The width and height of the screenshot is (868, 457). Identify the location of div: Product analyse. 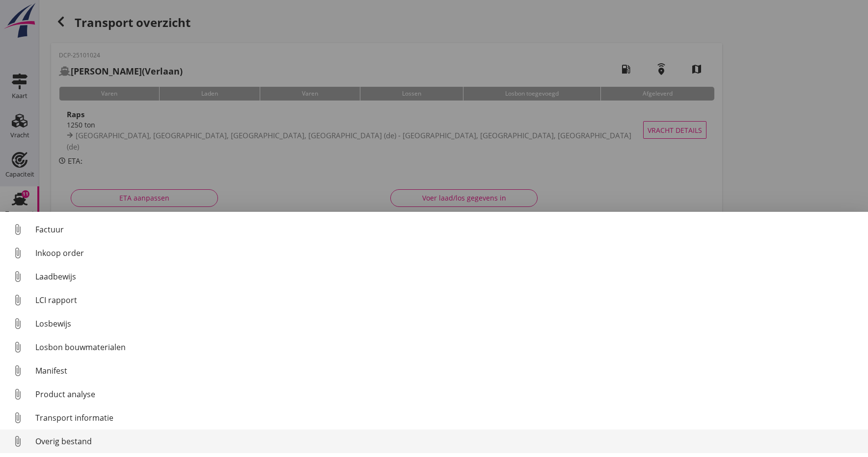
(448, 395).